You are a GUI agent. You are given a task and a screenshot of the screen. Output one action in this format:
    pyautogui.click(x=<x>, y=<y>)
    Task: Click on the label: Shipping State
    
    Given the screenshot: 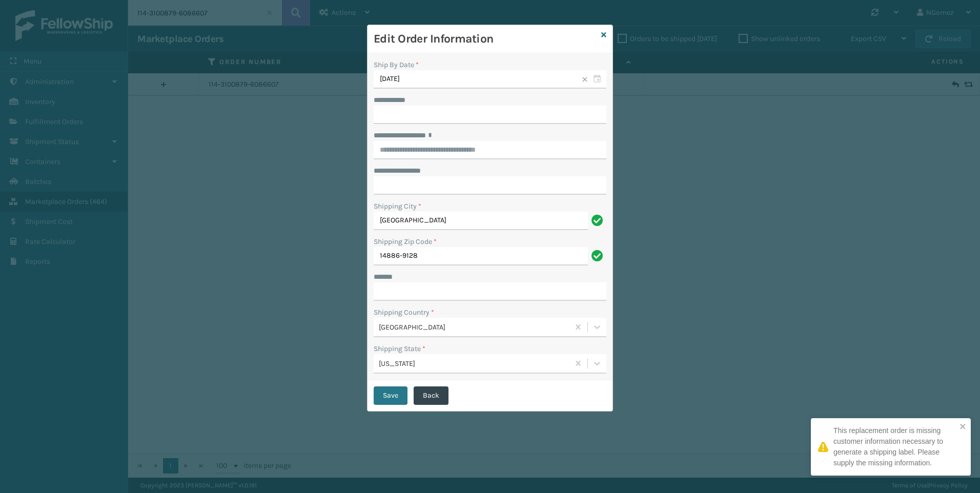 What is the action you would take?
    pyautogui.click(x=400, y=348)
    